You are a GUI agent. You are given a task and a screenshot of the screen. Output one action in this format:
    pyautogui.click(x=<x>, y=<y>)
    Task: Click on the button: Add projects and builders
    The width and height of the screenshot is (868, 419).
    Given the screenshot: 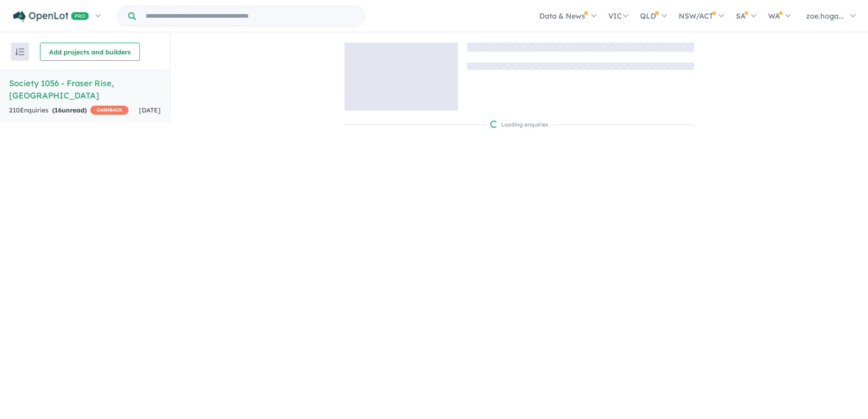 What is the action you would take?
    pyautogui.click(x=90, y=52)
    